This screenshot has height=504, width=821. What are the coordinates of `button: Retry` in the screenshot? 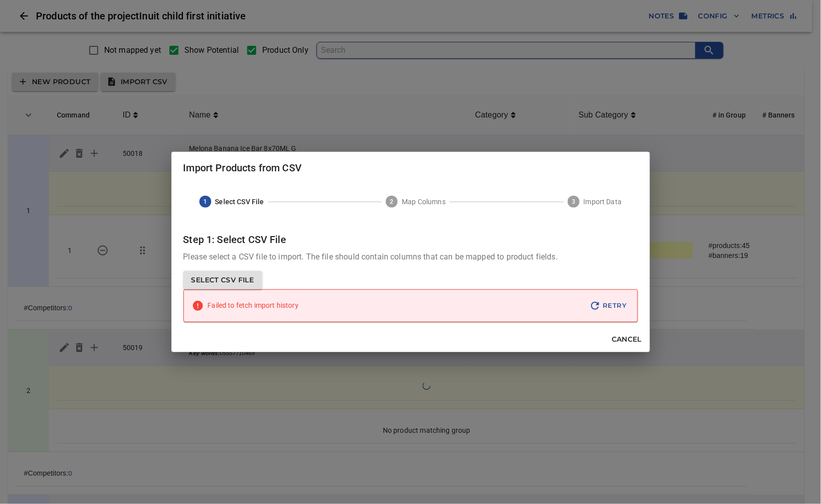 It's located at (608, 306).